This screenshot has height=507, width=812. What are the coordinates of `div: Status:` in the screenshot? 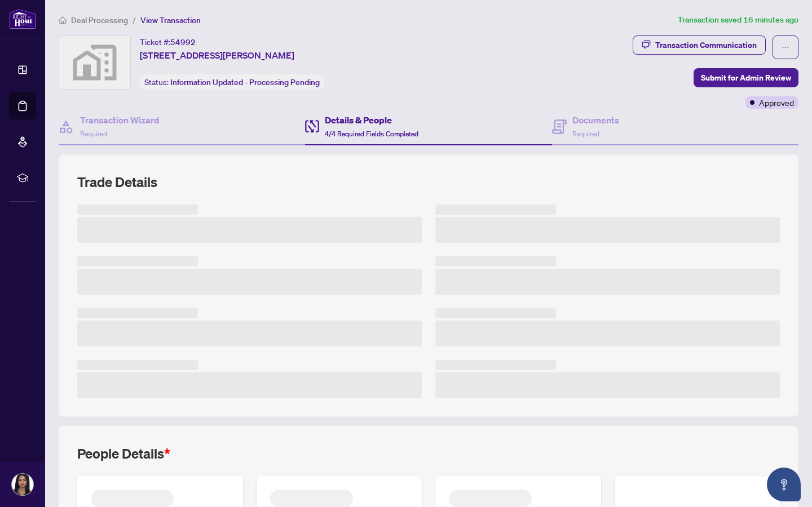 It's located at (232, 82).